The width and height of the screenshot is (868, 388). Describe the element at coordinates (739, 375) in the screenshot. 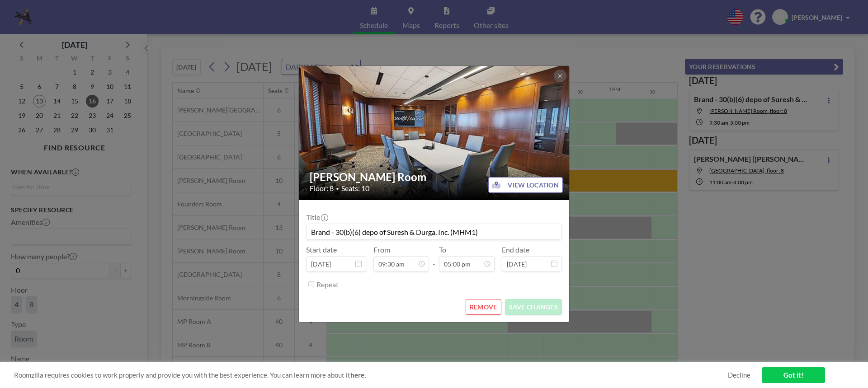

I see `a: Decline` at that location.